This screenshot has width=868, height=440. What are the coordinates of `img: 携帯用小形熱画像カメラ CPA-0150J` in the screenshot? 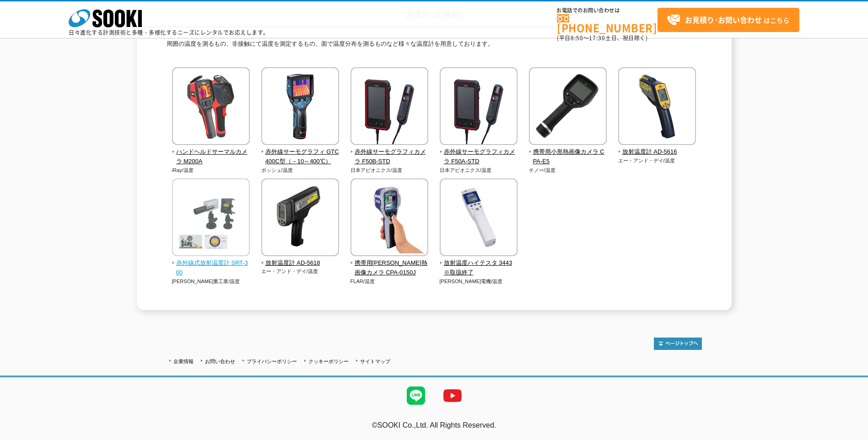 It's located at (389, 218).